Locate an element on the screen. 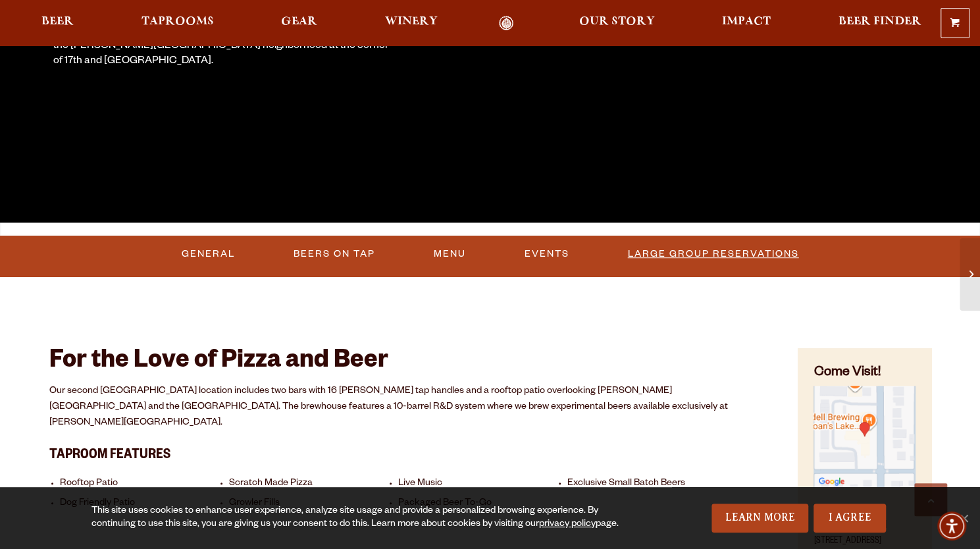  img: Small thumbnail of location on map is located at coordinates (865, 437).